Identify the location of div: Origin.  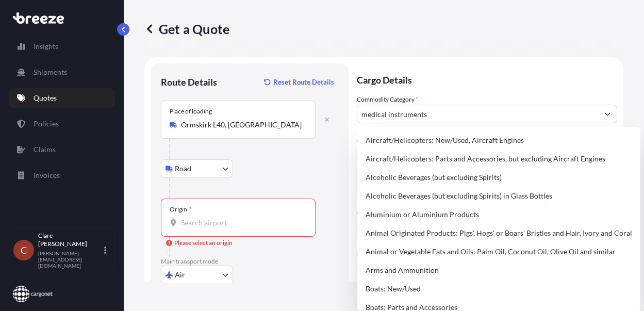
(180, 210).